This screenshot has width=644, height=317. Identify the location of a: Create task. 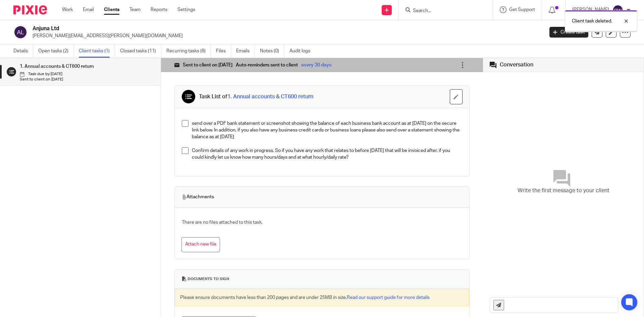
(569, 32).